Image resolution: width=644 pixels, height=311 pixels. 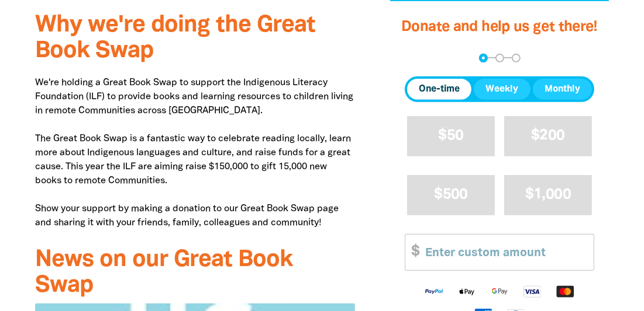 What do you see at coordinates (548, 194) in the screenshot?
I see `span: $1,000` at bounding box center [548, 194].